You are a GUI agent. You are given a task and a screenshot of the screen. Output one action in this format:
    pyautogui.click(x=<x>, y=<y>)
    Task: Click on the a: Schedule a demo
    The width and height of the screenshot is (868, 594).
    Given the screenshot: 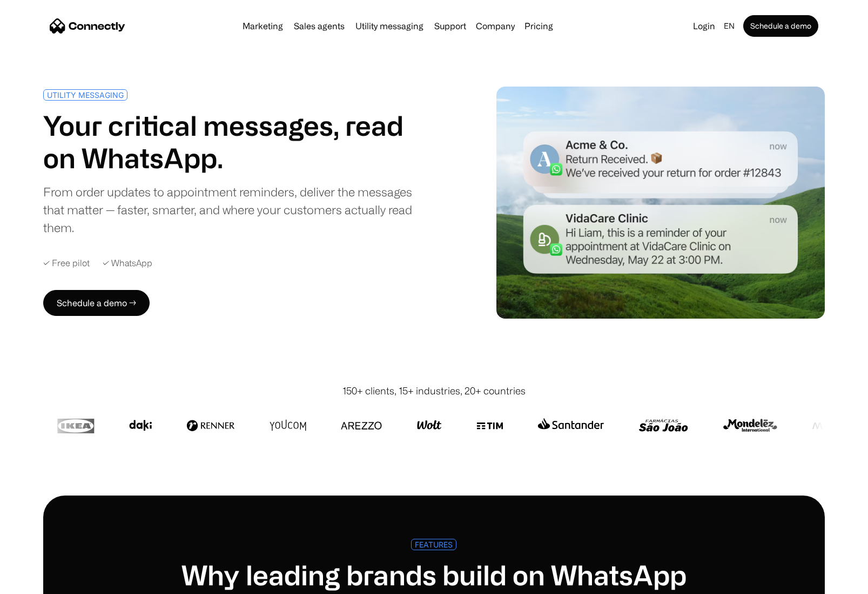 What is the action you would take?
    pyautogui.click(x=781, y=26)
    